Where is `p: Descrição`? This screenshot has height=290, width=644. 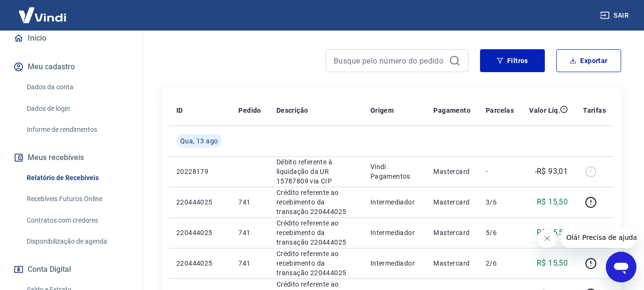
p: Descrição is located at coordinates (292, 110).